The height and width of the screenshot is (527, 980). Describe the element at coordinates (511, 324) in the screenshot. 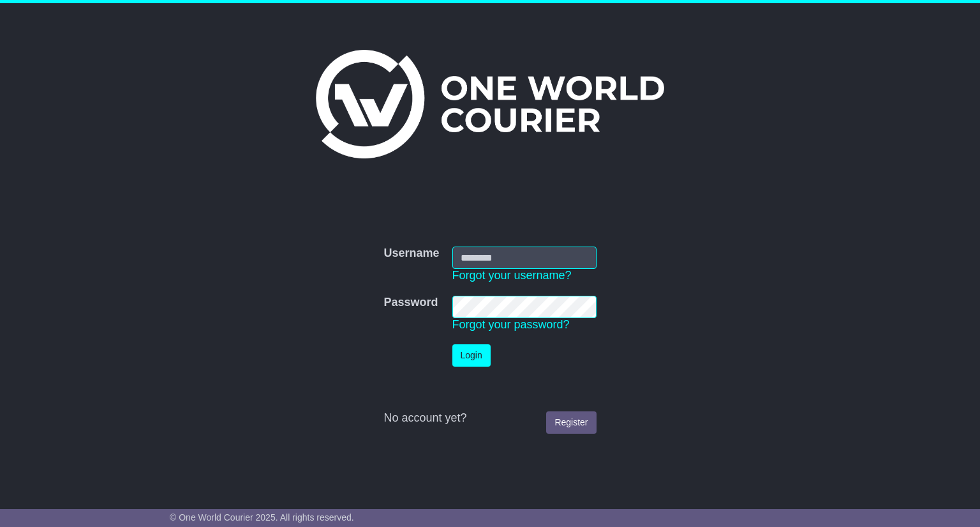

I see `a: Forgot your password?` at that location.